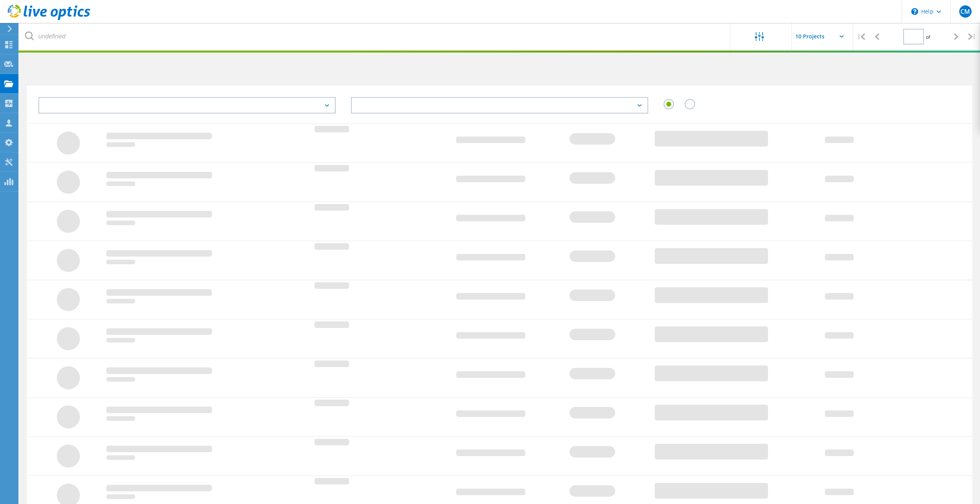 This screenshot has height=504, width=980. I want to click on a: Live Optics Dashboard, so click(48, 19).